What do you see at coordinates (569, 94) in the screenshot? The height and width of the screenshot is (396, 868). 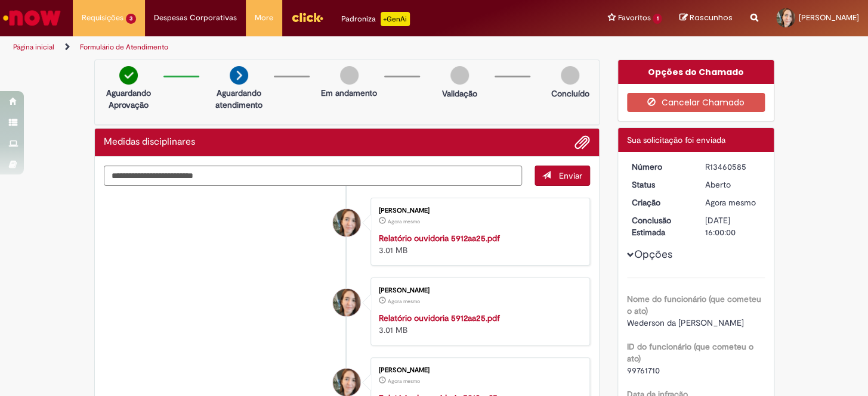 I see `p: Concluído` at bounding box center [569, 94].